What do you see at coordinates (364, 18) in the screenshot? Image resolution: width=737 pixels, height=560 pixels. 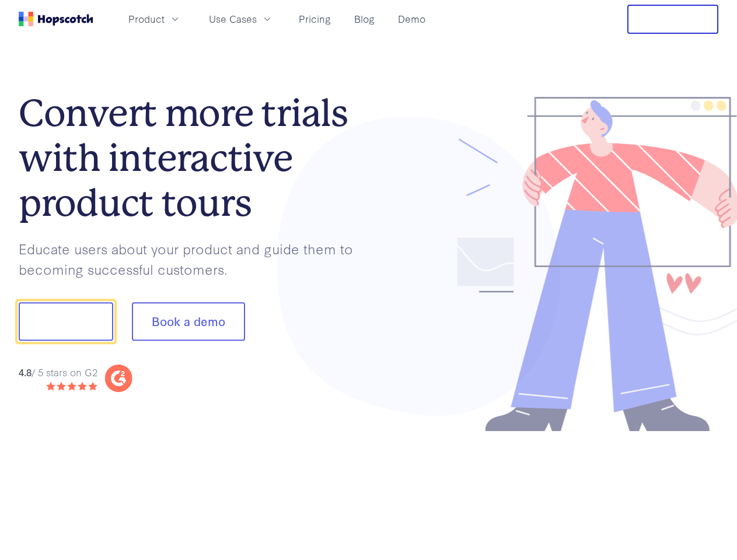 I see `a: Blog` at bounding box center [364, 18].